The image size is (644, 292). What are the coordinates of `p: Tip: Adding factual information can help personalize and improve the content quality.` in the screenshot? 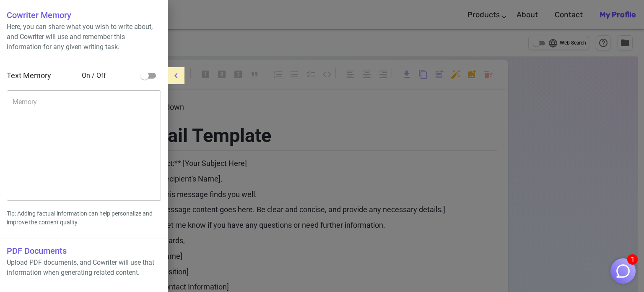 It's located at (83, 218).